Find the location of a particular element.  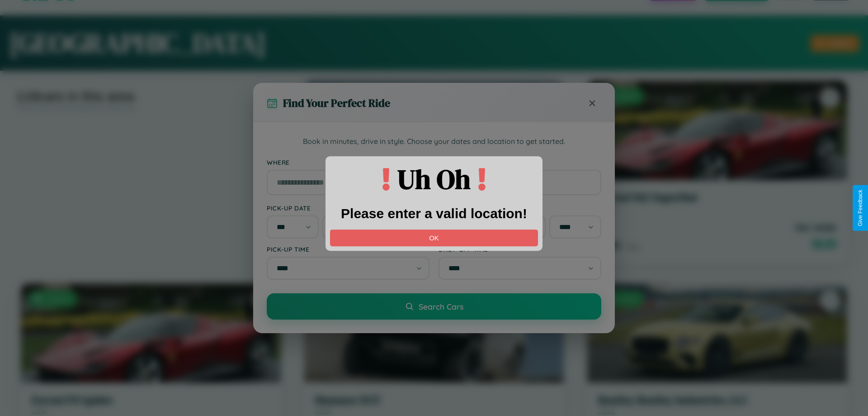

label: Drop-off Date is located at coordinates (520, 207).